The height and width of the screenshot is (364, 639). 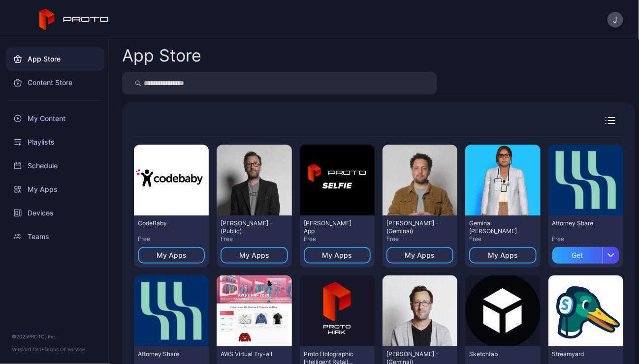 What do you see at coordinates (54, 59) in the screenshot?
I see `a: App Store` at bounding box center [54, 59].